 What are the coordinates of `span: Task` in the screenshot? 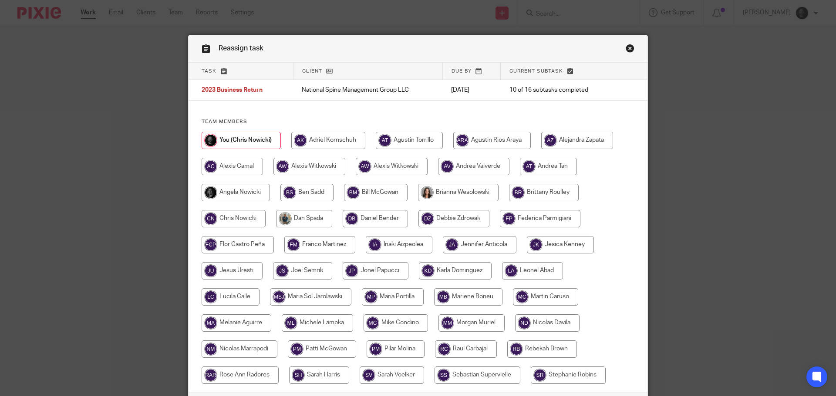 It's located at (209, 71).